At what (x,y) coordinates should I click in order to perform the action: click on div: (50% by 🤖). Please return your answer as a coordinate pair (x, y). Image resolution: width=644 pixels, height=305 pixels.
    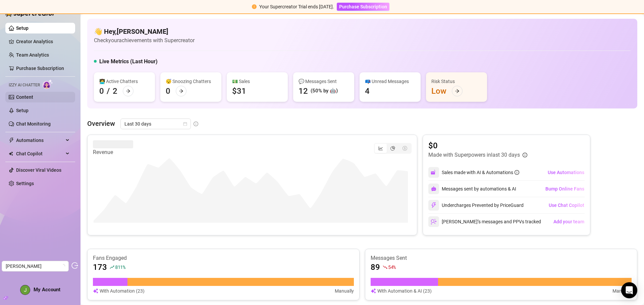
    Looking at the image, I should click on (324, 91).